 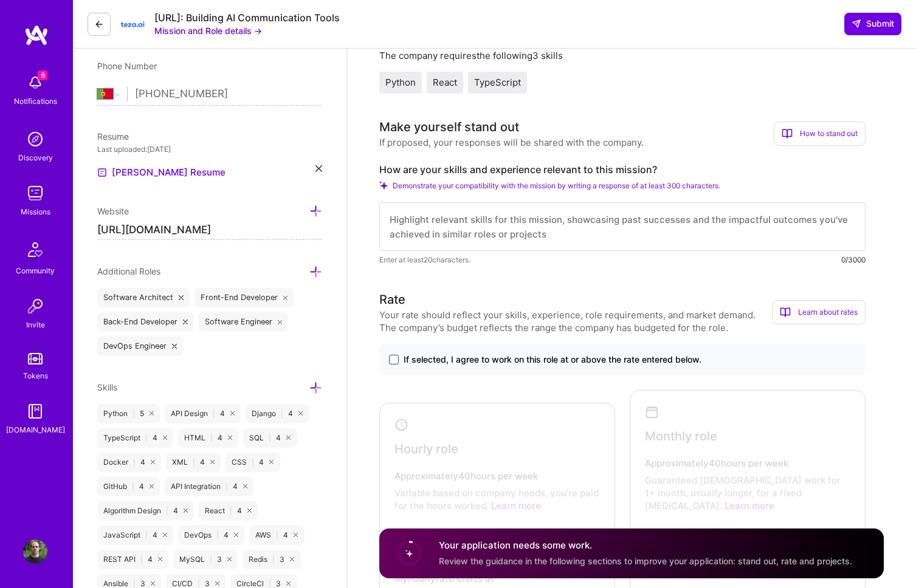 I want to click on div: Make yourself stand out, so click(x=449, y=127).